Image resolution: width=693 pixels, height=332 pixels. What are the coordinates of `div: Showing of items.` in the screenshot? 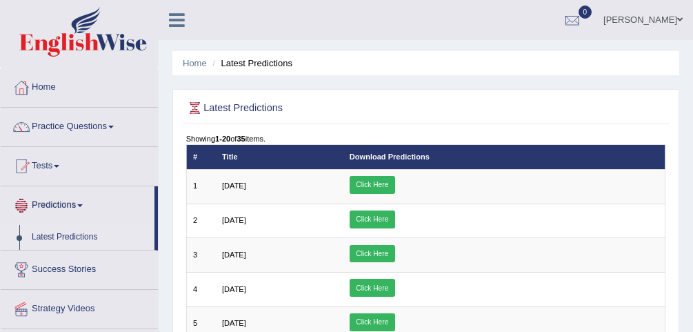 It's located at (426, 139).